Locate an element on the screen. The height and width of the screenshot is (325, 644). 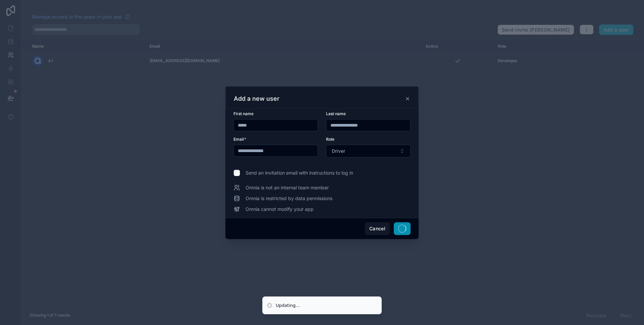
span: Omnia cannot modify your app is located at coordinates (279, 209).